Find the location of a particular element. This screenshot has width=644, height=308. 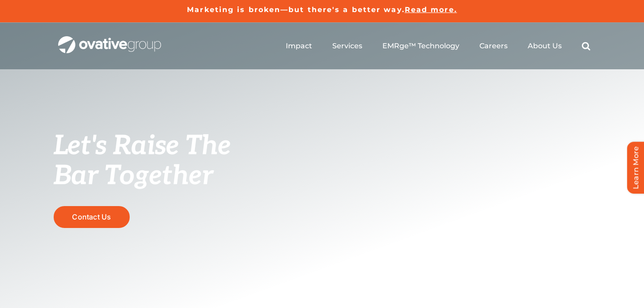

a: EMRge™ Technology is located at coordinates (421, 46).